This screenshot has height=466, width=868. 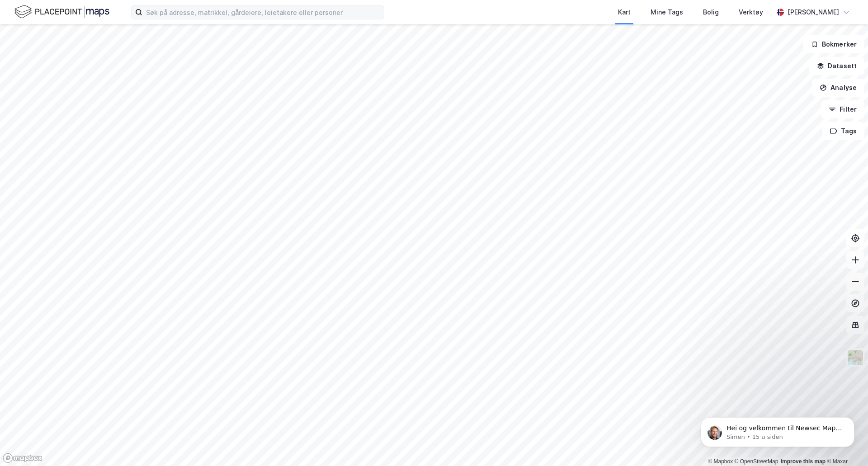 What do you see at coordinates (843, 131) in the screenshot?
I see `button: Tags` at bounding box center [843, 131].